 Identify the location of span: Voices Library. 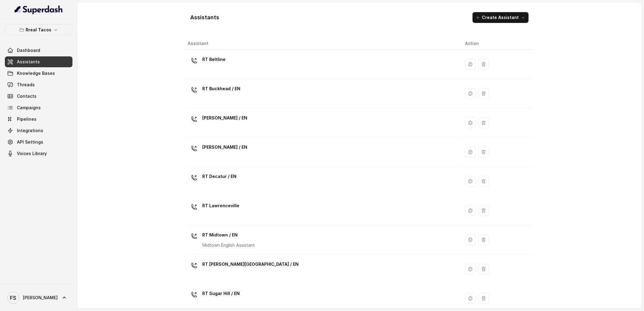
(32, 154).